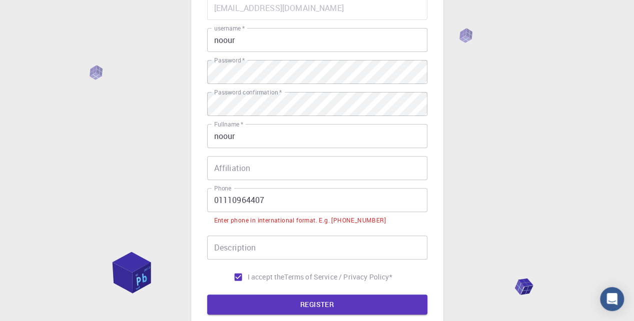  Describe the element at coordinates (229, 124) in the screenshot. I see `label: Fullname` at that location.